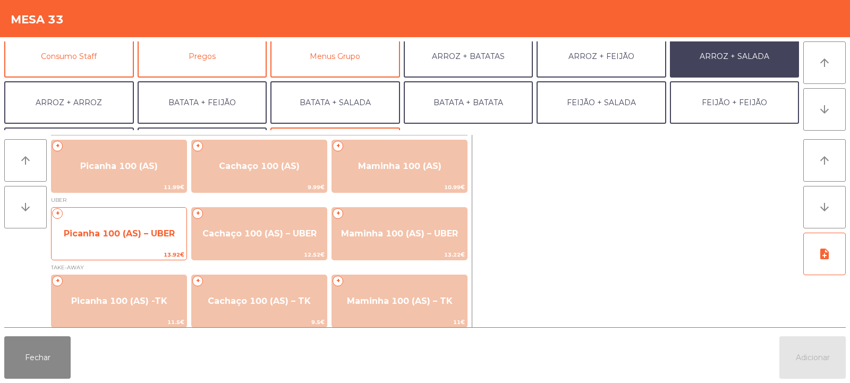 The image size is (850, 383). I want to click on span: UBER, so click(259, 200).